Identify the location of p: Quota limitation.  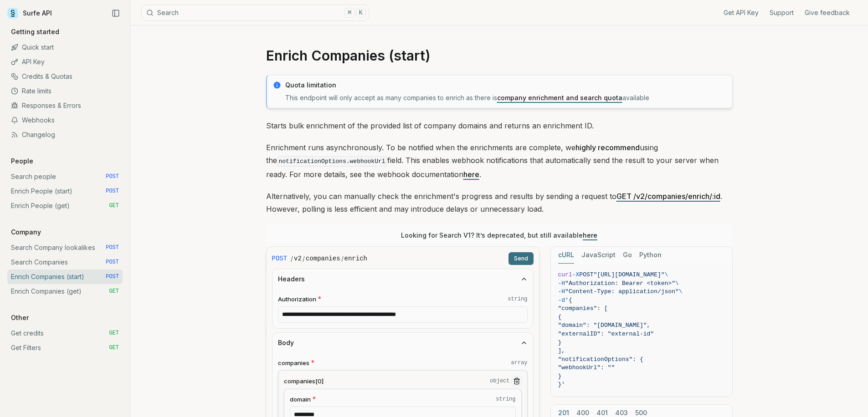
(506, 85).